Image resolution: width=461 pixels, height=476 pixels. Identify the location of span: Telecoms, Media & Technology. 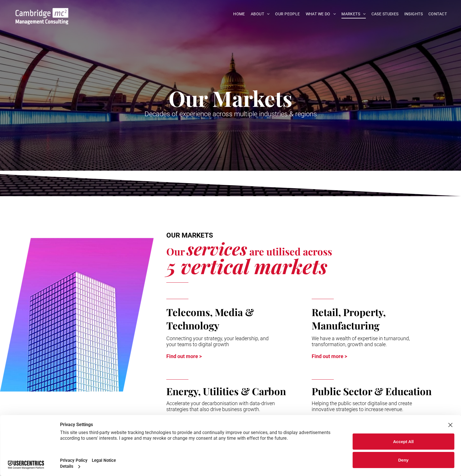
(210, 319).